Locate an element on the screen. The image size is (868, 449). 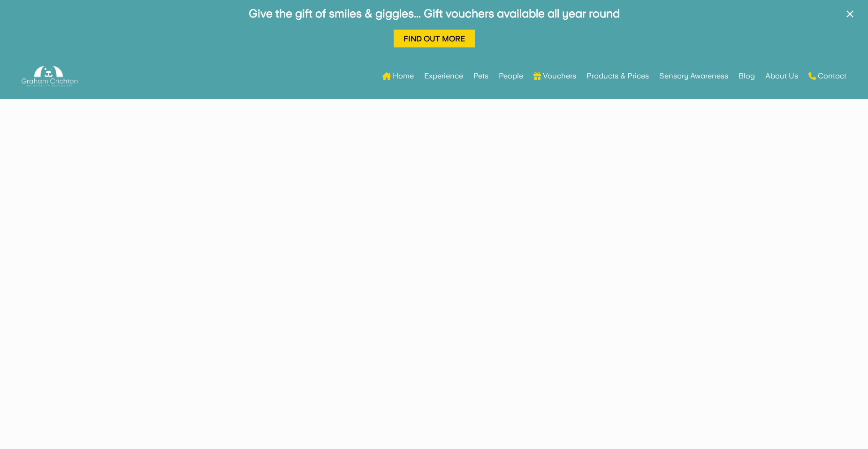
a: Contact is located at coordinates (827, 76).